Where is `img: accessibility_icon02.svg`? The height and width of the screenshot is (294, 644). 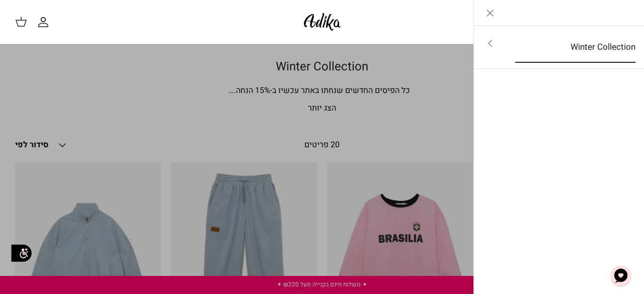
img: accessibility_icon02.svg is located at coordinates (21, 253).